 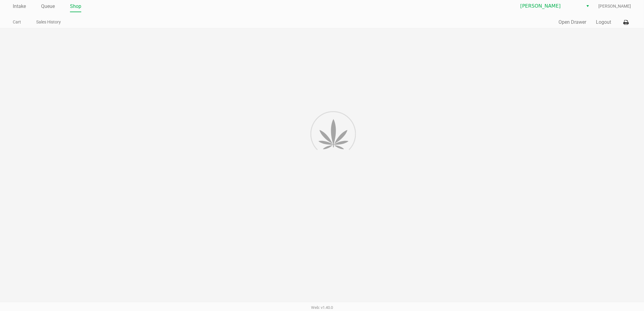 I want to click on button: Logout, so click(x=604, y=22).